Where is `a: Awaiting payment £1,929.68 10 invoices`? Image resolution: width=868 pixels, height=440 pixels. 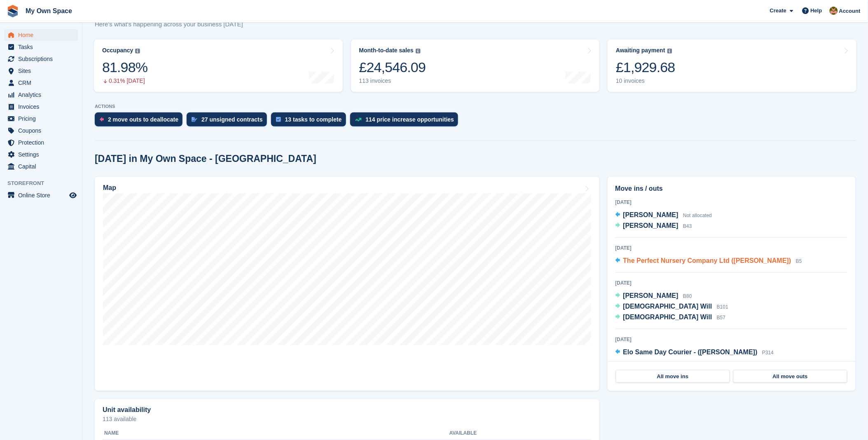
a: Awaiting payment £1,929.68 10 invoices is located at coordinates (732, 66).